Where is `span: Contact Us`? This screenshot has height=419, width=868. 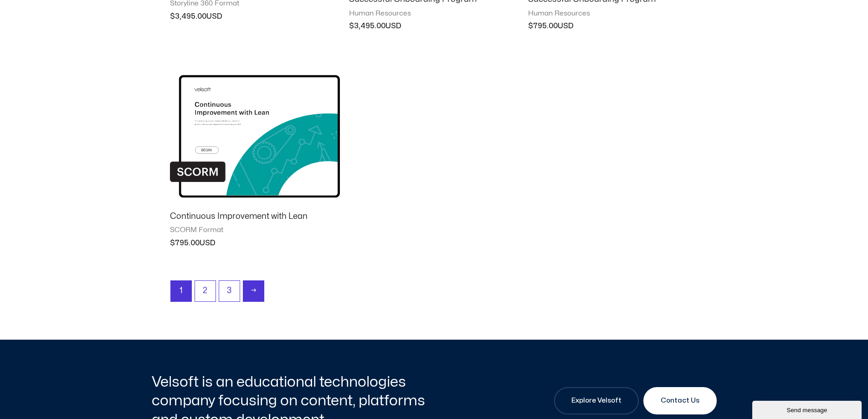
span: Contact Us is located at coordinates (680, 400).